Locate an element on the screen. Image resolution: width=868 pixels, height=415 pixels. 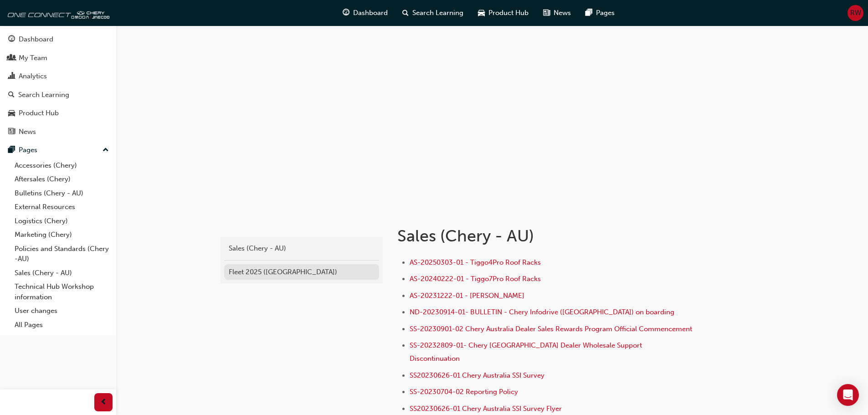
a: Analytics is located at coordinates (58, 76).